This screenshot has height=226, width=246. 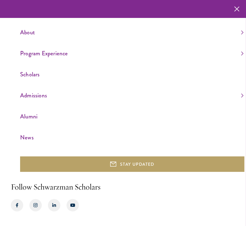 What do you see at coordinates (132, 74) in the screenshot?
I see `a: Scholars` at bounding box center [132, 74].